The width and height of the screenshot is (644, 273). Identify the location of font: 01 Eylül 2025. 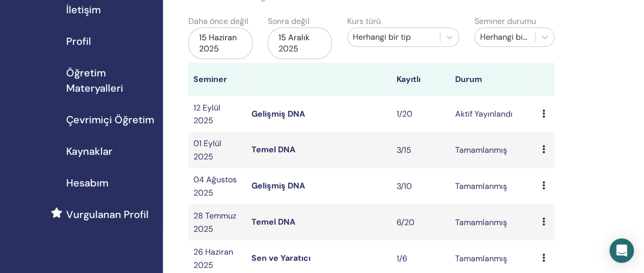
(207, 150).